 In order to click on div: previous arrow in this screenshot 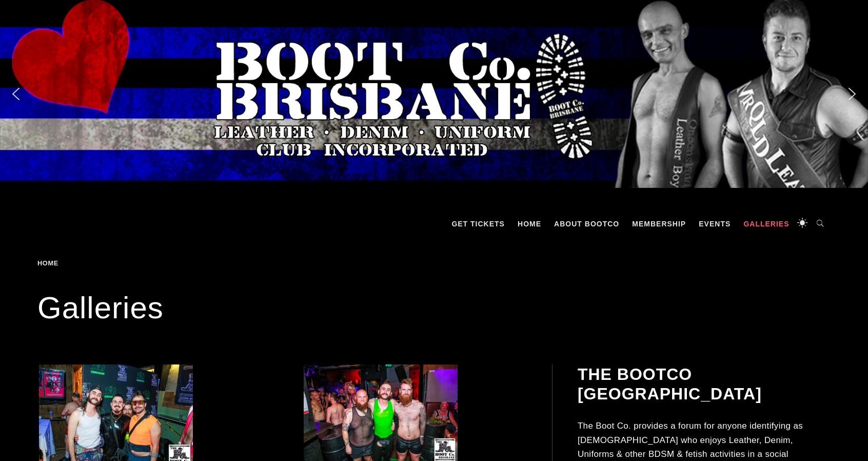, I will do `click(16, 94)`.